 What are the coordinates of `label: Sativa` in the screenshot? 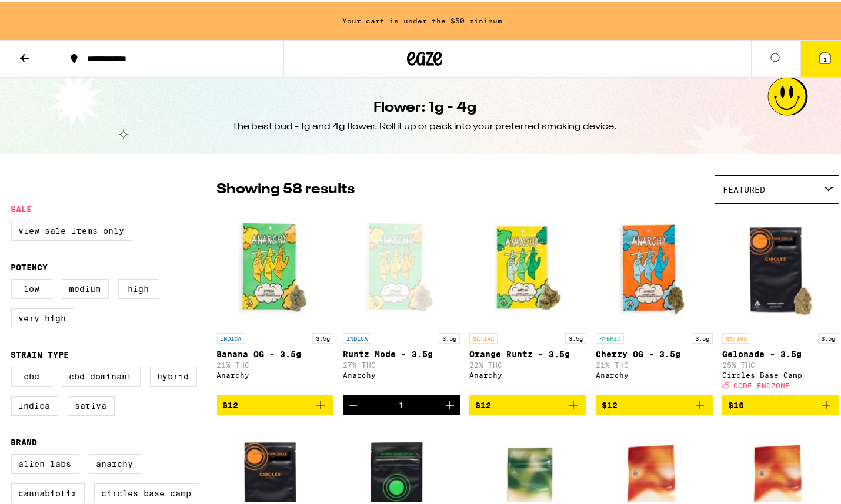 It's located at (91, 404).